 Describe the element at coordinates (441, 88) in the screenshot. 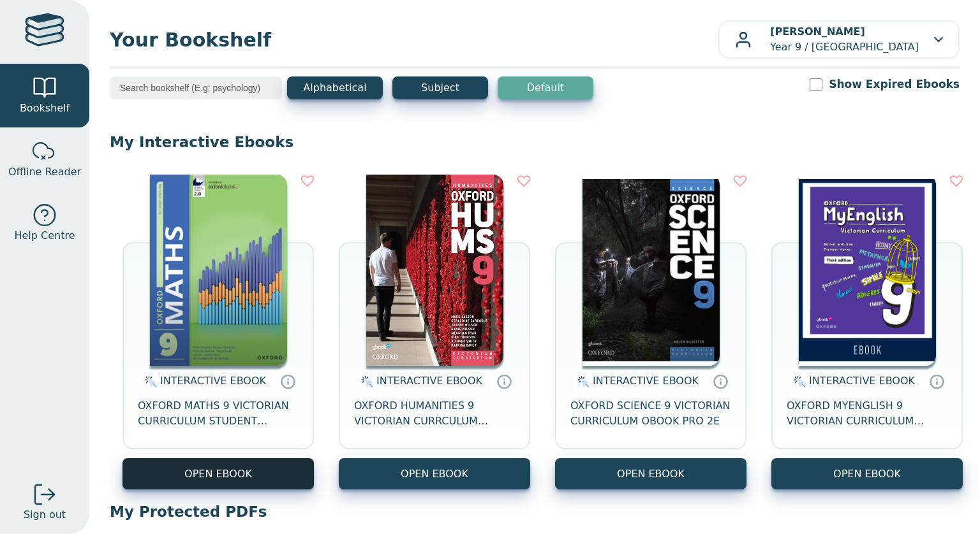

I see `button: Subject` at that location.